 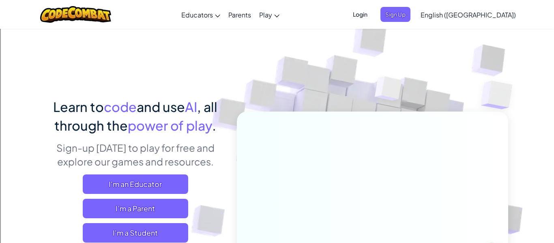 I want to click on a: Play, so click(x=269, y=15).